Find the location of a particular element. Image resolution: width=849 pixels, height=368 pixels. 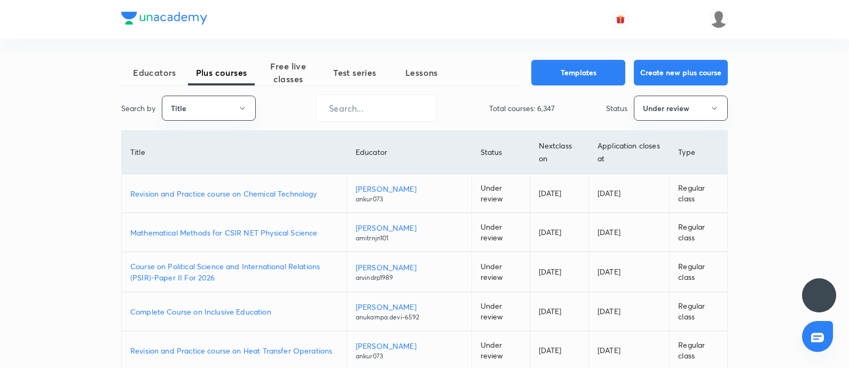

img: avatar is located at coordinates (621, 19).